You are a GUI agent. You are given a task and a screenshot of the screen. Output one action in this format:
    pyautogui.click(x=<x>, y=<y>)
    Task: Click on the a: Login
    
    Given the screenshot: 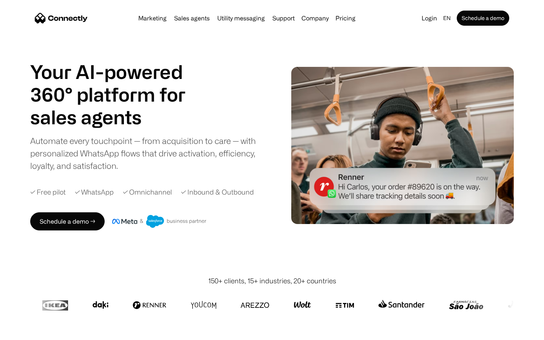 What is the action you would take?
    pyautogui.click(x=429, y=18)
    